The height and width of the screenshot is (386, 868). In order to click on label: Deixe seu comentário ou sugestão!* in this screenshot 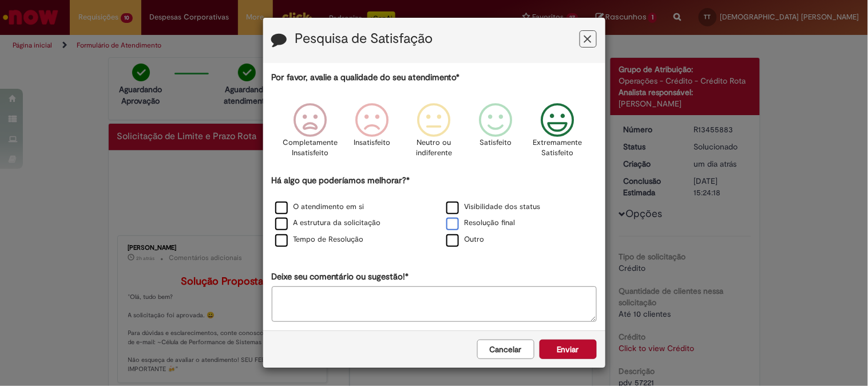, I will do `click(341, 277)`.